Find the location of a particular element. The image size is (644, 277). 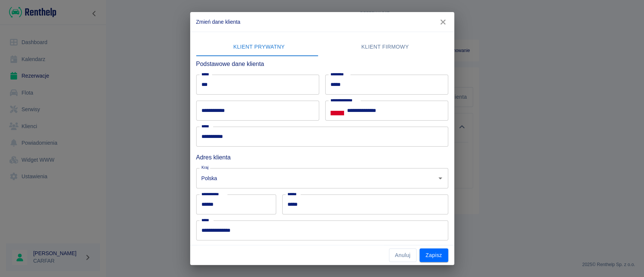

button: Zapisz is located at coordinates (434, 255).